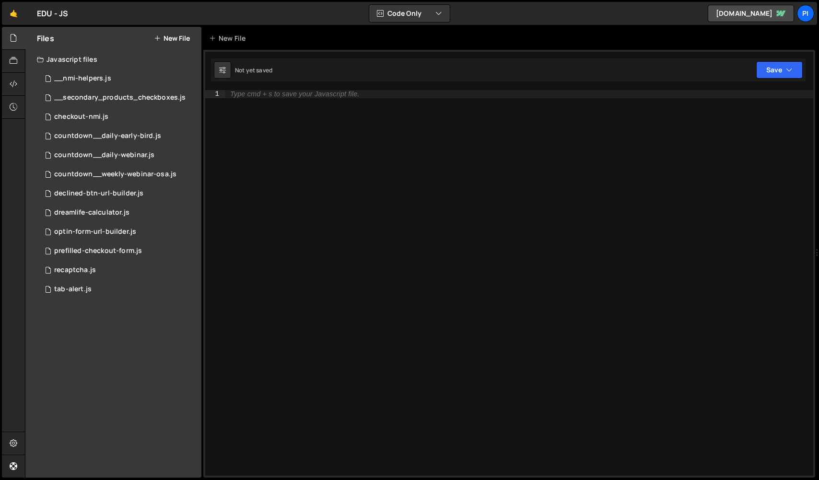 This screenshot has height=480, width=819. Describe the element at coordinates (254, 70) in the screenshot. I see `div: Not yet saved` at that location.